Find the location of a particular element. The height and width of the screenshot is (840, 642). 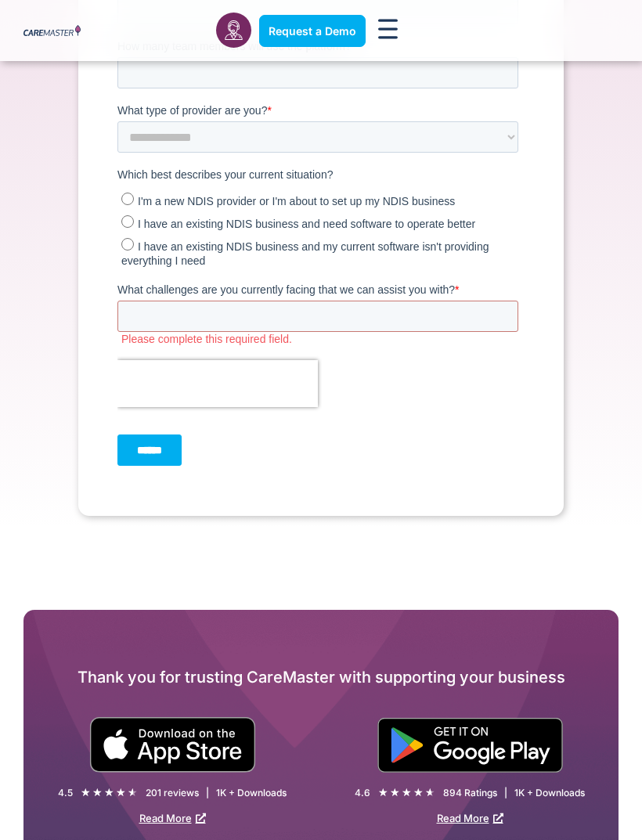

input: I have an existing NDIS business and need software to operate better is located at coordinates (10, 651).